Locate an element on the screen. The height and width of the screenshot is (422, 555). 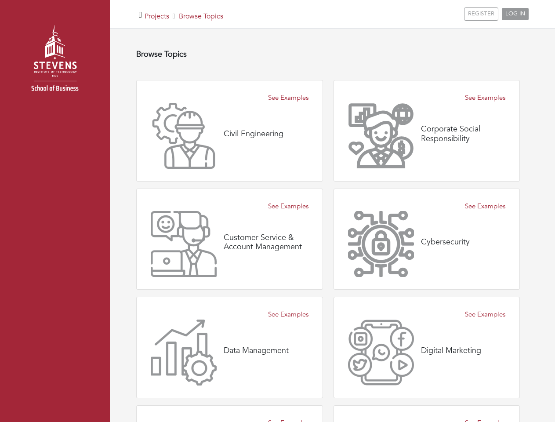
h4: Digital Marketing is located at coordinates (451, 351).